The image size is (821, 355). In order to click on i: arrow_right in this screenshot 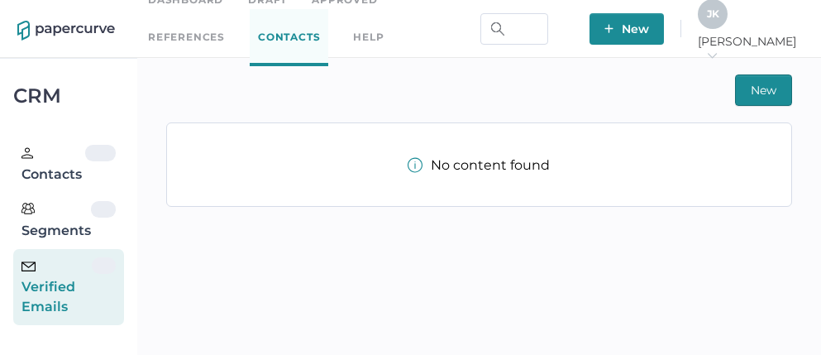, I will do `click(712, 55)`.